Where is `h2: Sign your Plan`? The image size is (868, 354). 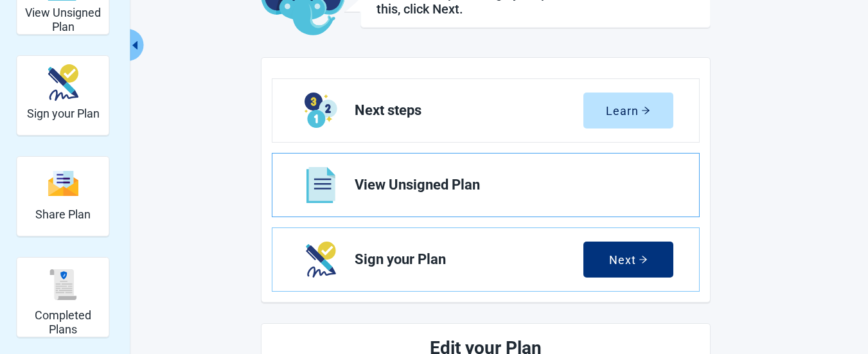
h2: Sign your Plan is located at coordinates (63, 113).